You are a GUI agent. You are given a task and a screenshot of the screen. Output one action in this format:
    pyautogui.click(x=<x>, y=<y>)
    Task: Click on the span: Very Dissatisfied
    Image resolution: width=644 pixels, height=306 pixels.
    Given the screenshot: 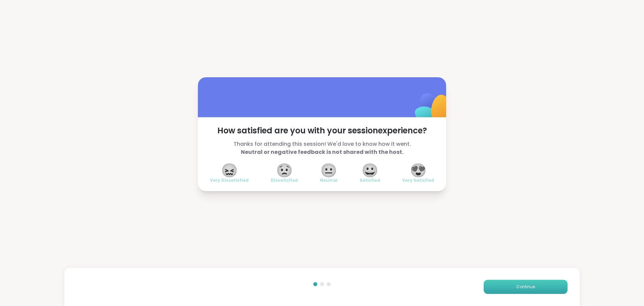 What is the action you would take?
    pyautogui.click(x=229, y=180)
    